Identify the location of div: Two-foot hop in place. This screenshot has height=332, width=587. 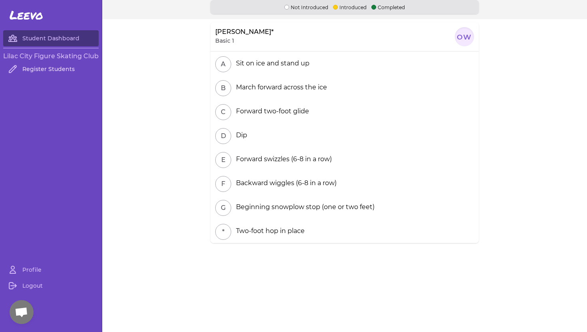
(269, 231).